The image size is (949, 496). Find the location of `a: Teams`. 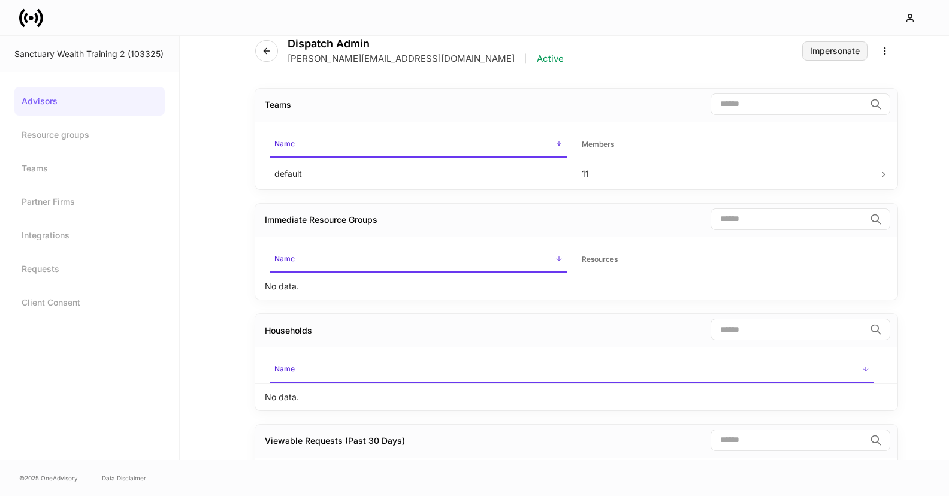

a: Teams is located at coordinates (89, 168).